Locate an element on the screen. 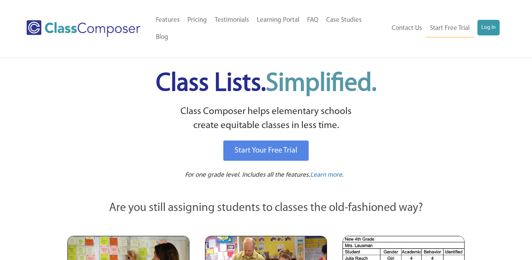 The width and height of the screenshot is (532, 260). a: Learning Portal is located at coordinates (278, 20).